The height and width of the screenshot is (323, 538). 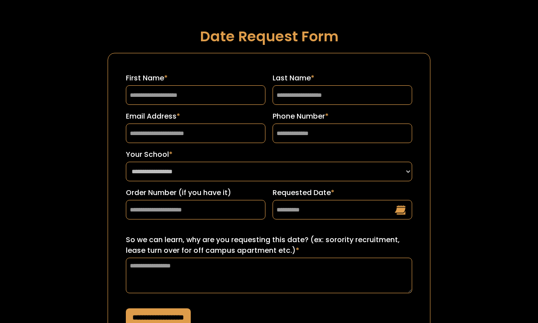 I want to click on label: Your School, so click(x=269, y=155).